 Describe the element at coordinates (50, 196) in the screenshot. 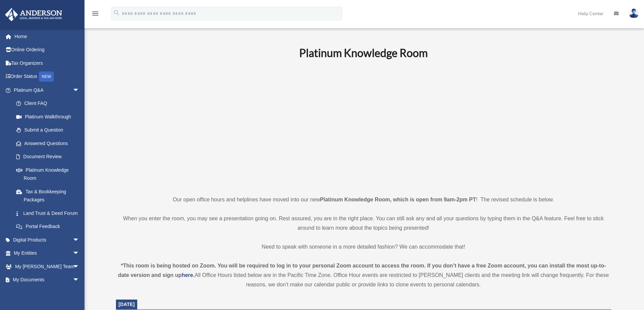

I see `a: Tax & Bookkeeping Packages` at that location.